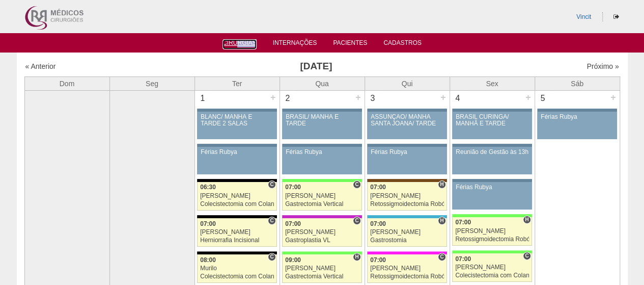 Image resolution: width=644 pixels, height=285 pixels. Describe the element at coordinates (236, 125) in the screenshot. I see `a: BLANC/ MANHÃ E TARDE 2 SALAS` at that location.